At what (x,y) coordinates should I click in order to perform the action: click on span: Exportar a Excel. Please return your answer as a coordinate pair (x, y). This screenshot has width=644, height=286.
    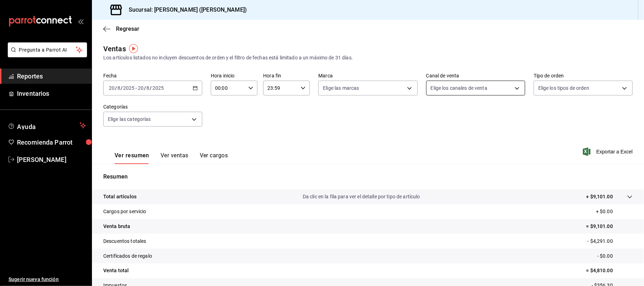
    Looking at the image, I should click on (608, 152).